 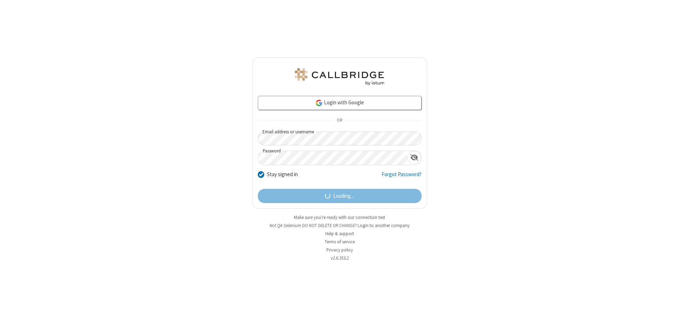 I want to click on input: Email address or username, so click(x=339, y=138).